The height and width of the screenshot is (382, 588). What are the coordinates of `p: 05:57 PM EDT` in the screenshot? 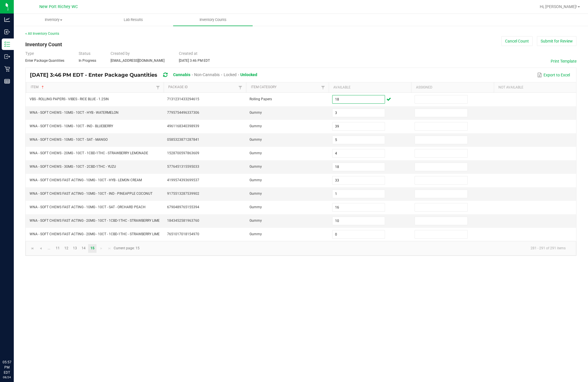 It's located at (7, 368).